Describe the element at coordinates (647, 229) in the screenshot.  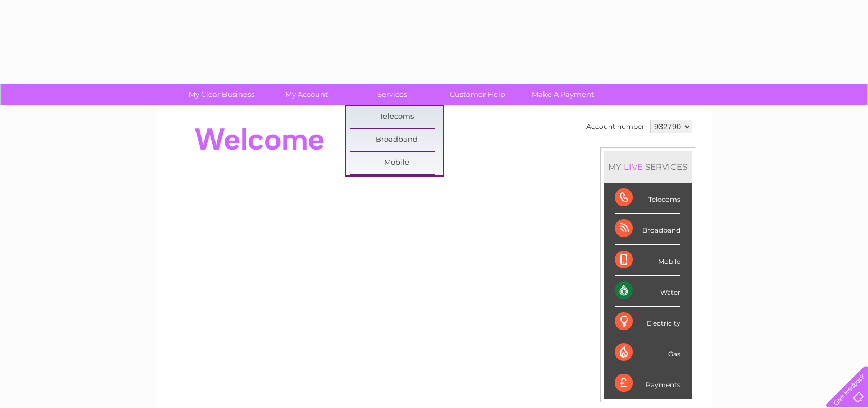
I see `div: Broadband` at that location.